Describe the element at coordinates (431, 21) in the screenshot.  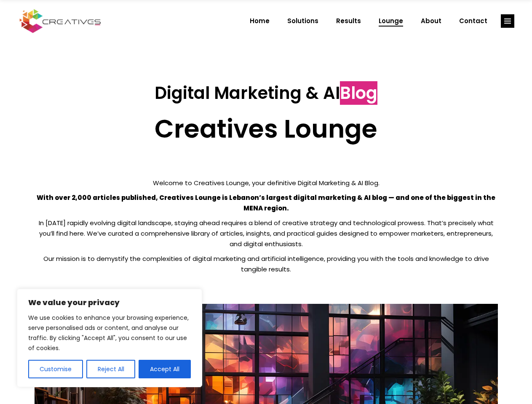
I see `a: About` at that location.